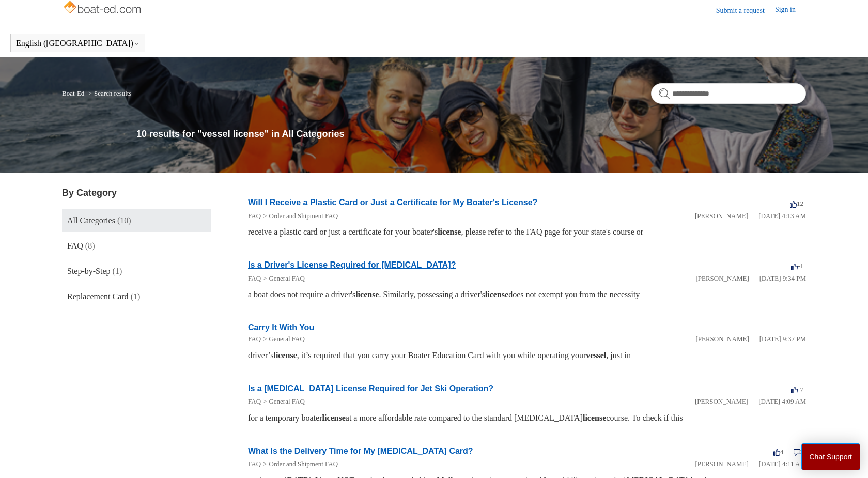 The image size is (868, 478). What do you see at coordinates (527, 295) in the screenshot?
I see `div: a boat does not require a driver's . Similarly, possessing a driver's does not exempt you from th...` at bounding box center [527, 295].